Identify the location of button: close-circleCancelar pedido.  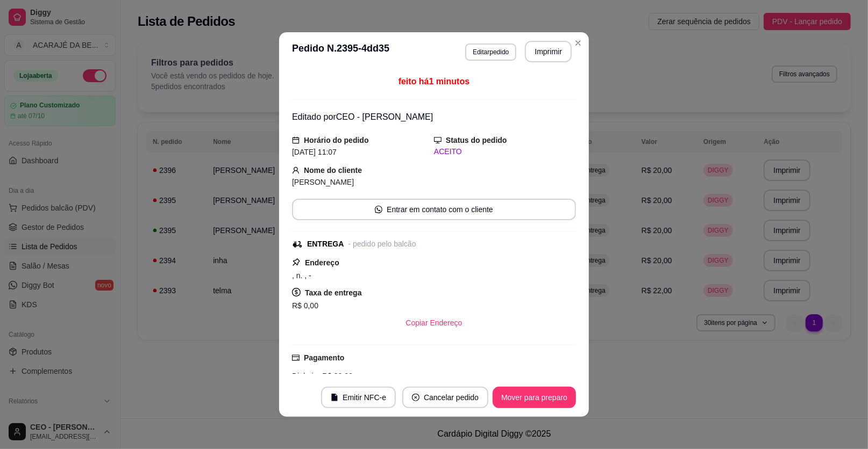
(445, 398).